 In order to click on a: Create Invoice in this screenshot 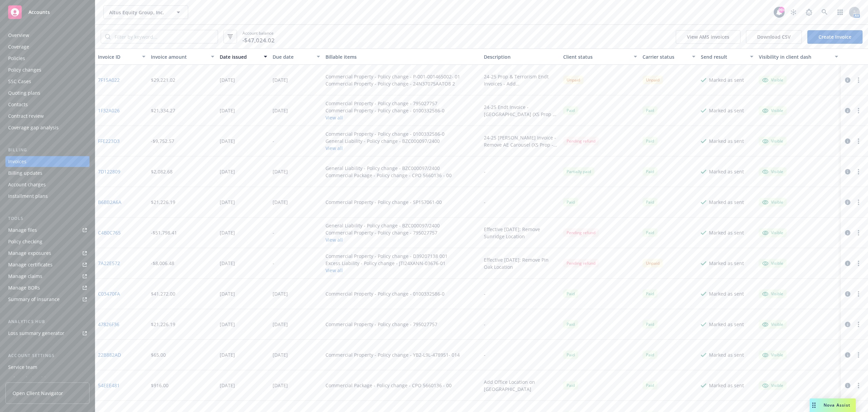, I will do `click(835, 37)`.